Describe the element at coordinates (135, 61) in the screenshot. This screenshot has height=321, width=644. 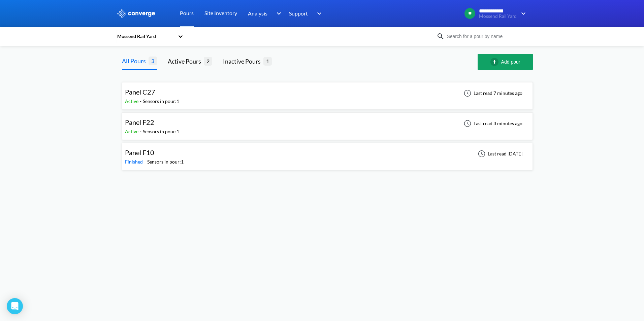
I see `div: All Pours` at that location.